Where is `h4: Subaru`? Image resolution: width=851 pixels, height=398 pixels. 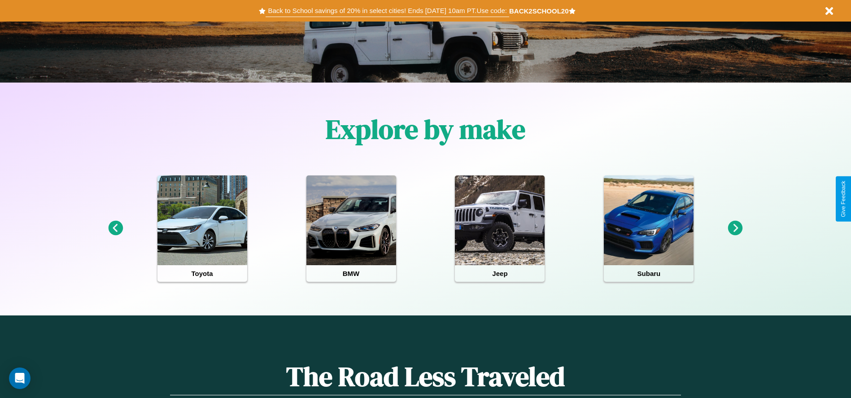
h4: Subaru is located at coordinates (648, 273).